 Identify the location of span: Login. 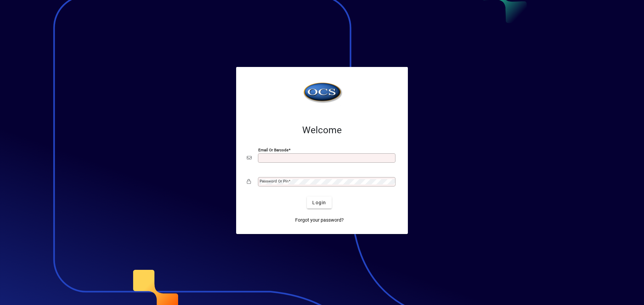
(319, 202).